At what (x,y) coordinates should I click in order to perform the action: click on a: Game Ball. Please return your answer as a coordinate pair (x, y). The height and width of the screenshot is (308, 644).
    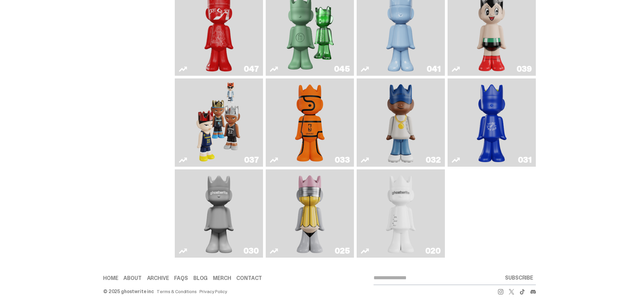
    Looking at the image, I should click on (309, 122).